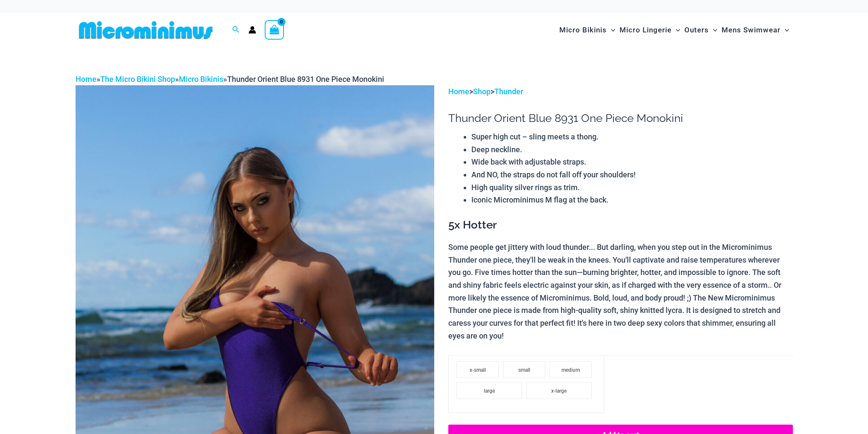  Describe the element at coordinates (650, 30) in the screenshot. I see `a: Micro LingerieMenu ToggleMenu Toggle` at that location.